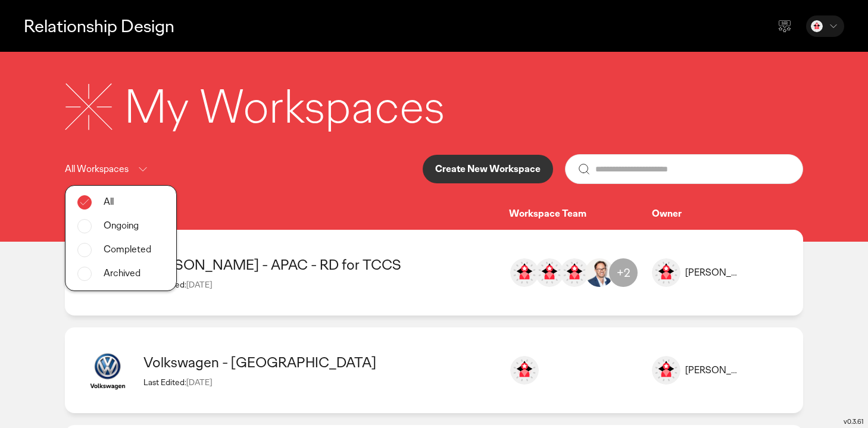  Describe the element at coordinates (121, 203) in the screenshot. I see `div: All` at that location.